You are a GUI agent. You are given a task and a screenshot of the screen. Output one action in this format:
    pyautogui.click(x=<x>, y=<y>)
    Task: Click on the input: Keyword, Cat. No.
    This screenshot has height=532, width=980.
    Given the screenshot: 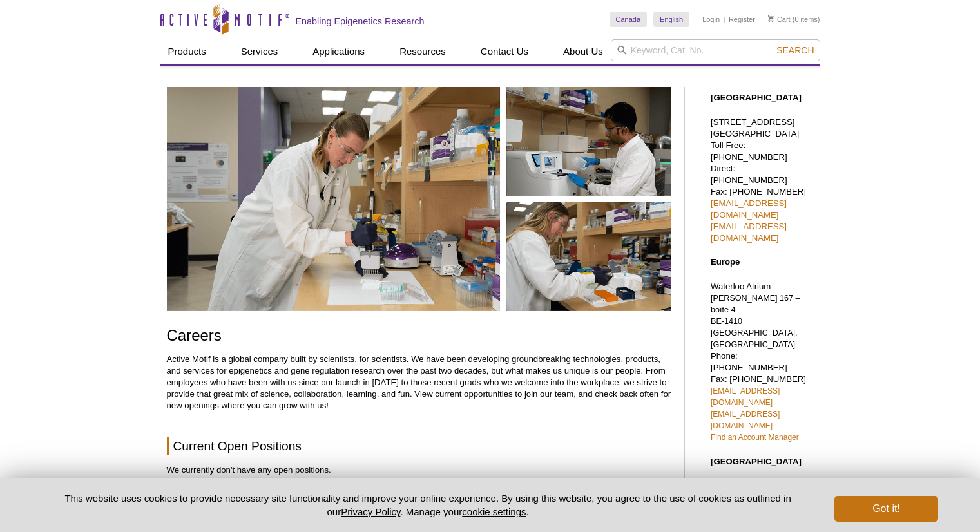 What is the action you would take?
    pyautogui.click(x=715, y=50)
    